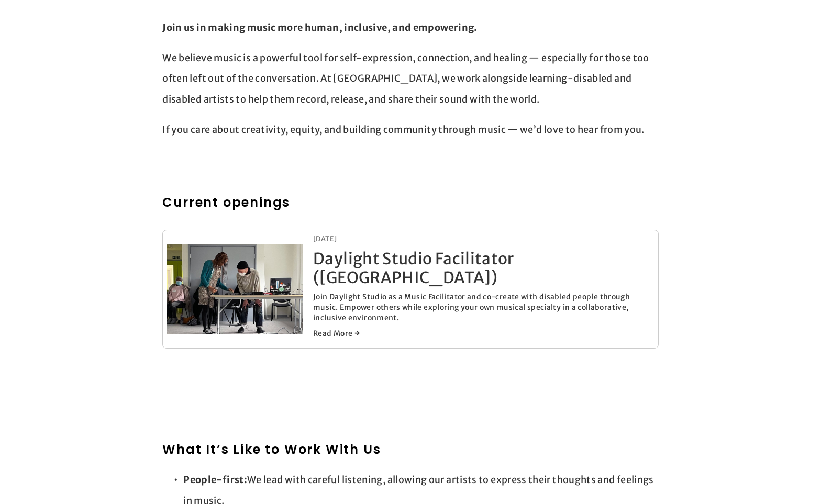 This screenshot has height=504, width=821. Describe the element at coordinates (410, 130) in the screenshot. I see `p: If you care about creativity, equity, and building community through music — we’d love to hear fr...` at that location.